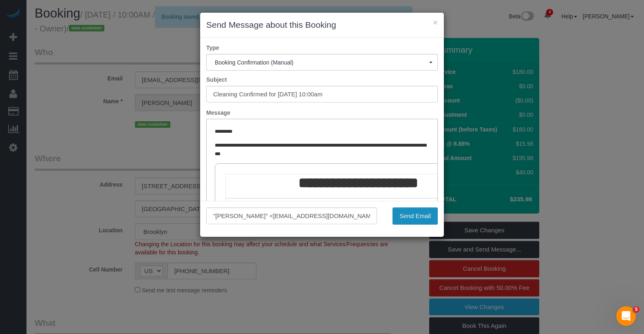  What do you see at coordinates (322, 48) in the screenshot?
I see `label: Type` at bounding box center [322, 48].